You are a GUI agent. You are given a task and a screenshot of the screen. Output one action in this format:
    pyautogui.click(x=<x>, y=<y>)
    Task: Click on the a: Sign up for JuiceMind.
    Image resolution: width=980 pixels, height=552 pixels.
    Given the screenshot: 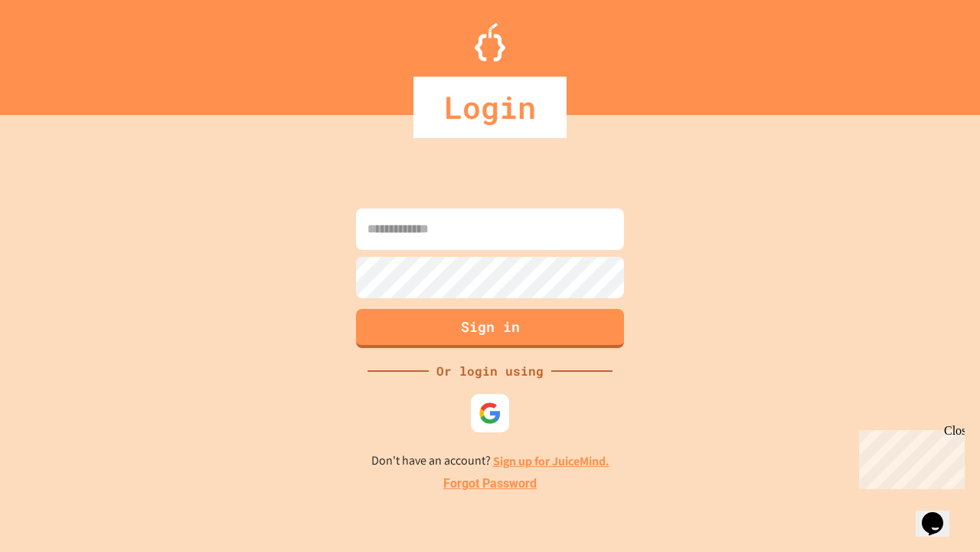 What is the action you would take?
    pyautogui.click(x=552, y=461)
    